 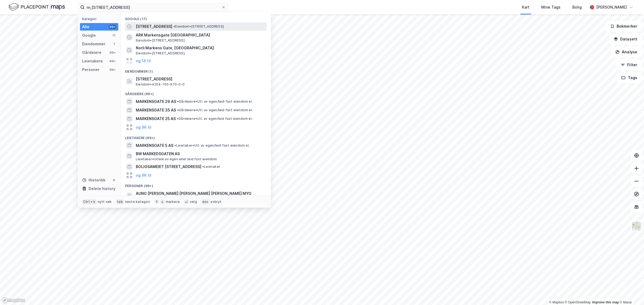 What do you see at coordinates (104, 202) in the screenshot?
I see `div: nytt søk` at bounding box center [104, 202].